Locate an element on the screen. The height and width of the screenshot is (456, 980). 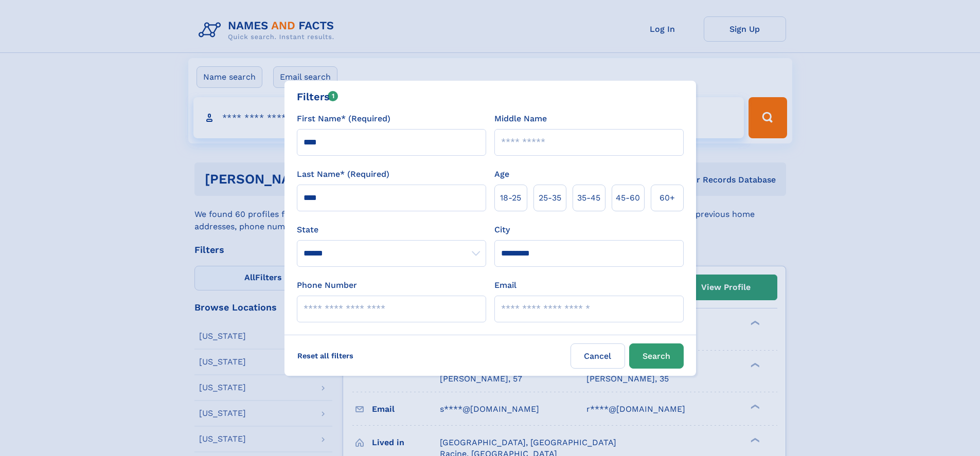
button: Search is located at coordinates (656, 356).